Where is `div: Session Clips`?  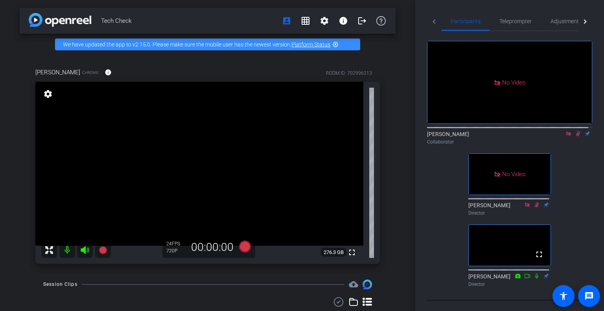 div: Session Clips is located at coordinates (60, 284).